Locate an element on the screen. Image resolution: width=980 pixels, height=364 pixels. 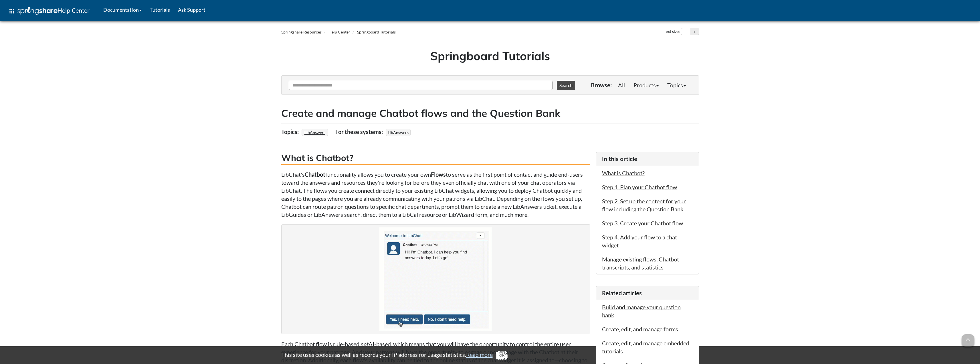
a: Springboard Tutorials is located at coordinates (376, 32).